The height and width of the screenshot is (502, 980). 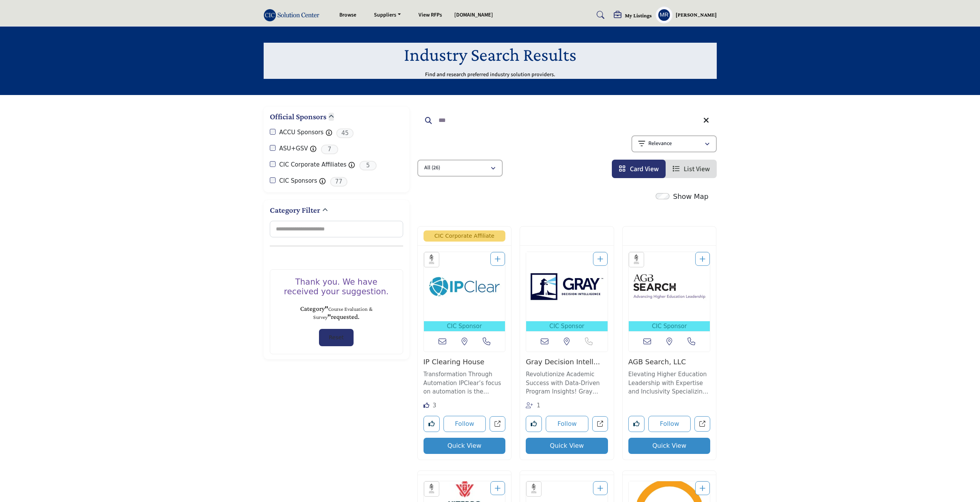 What do you see at coordinates (336, 229) in the screenshot?
I see `input: Search Category` at bounding box center [336, 229].